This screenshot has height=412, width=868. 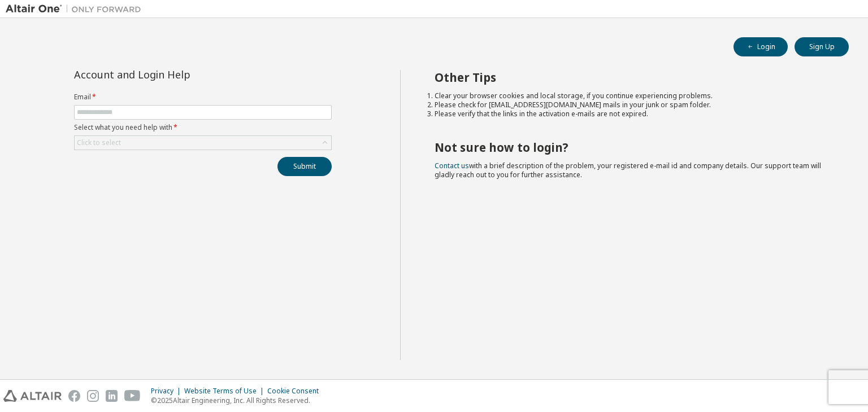 What do you see at coordinates (177, 74) in the screenshot?
I see `div: Account and Login Help` at bounding box center [177, 74].